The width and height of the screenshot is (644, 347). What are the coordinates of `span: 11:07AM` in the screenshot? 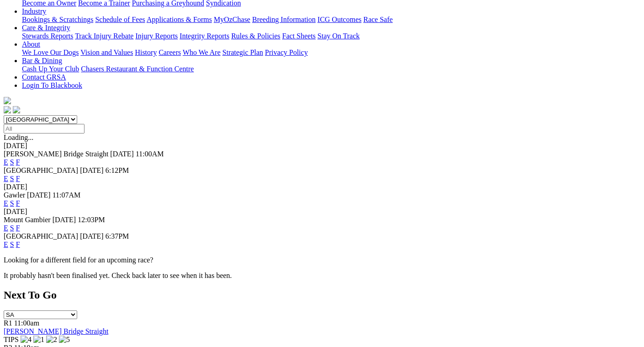 It's located at (67, 194).